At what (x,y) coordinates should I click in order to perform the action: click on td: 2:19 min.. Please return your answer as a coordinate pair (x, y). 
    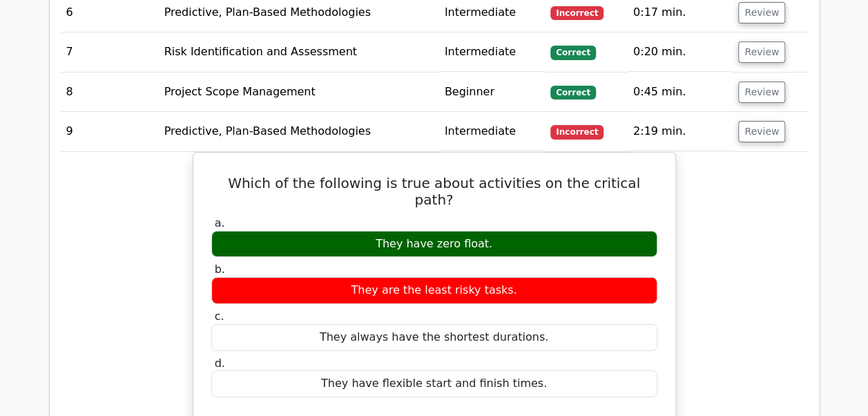
    Looking at the image, I should click on (681, 132).